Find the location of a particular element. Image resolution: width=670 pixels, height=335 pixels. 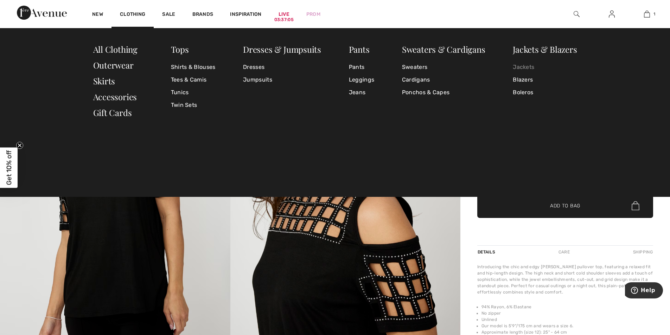

a: Sign In is located at coordinates (611, 14).